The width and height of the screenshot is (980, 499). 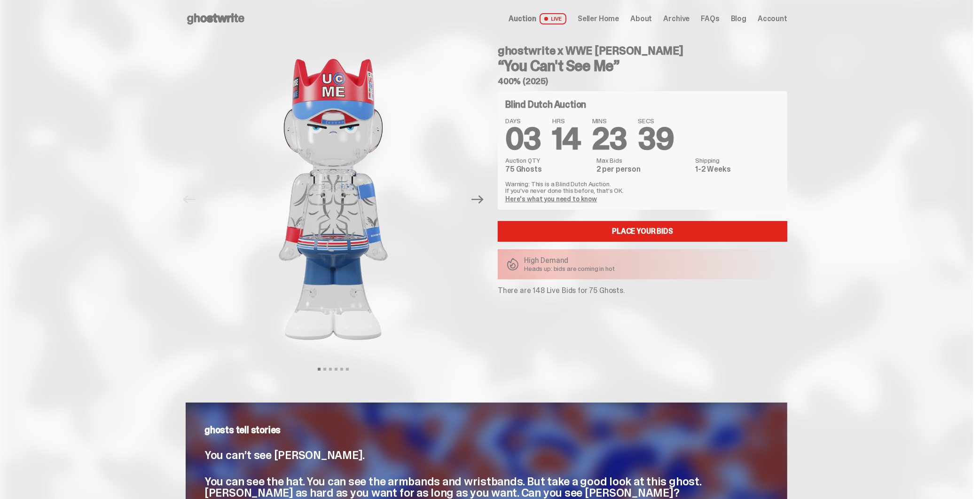 What do you see at coordinates (710, 19) in the screenshot?
I see `a: FAQs` at bounding box center [710, 19].